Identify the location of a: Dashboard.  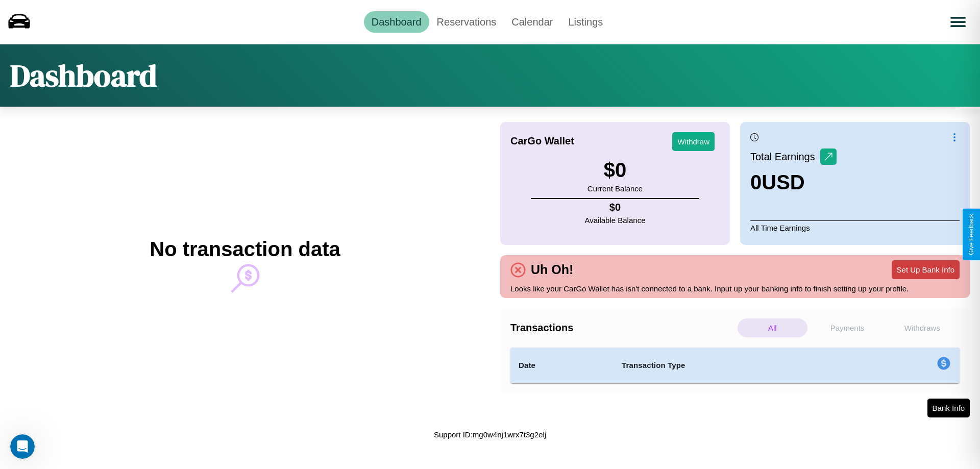
(396, 22).